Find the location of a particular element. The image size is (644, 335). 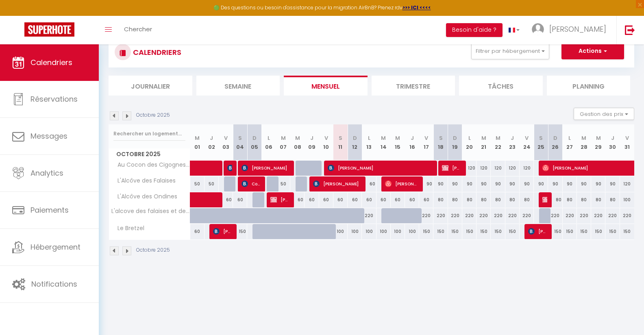

th: 16 is located at coordinates (412, 142).